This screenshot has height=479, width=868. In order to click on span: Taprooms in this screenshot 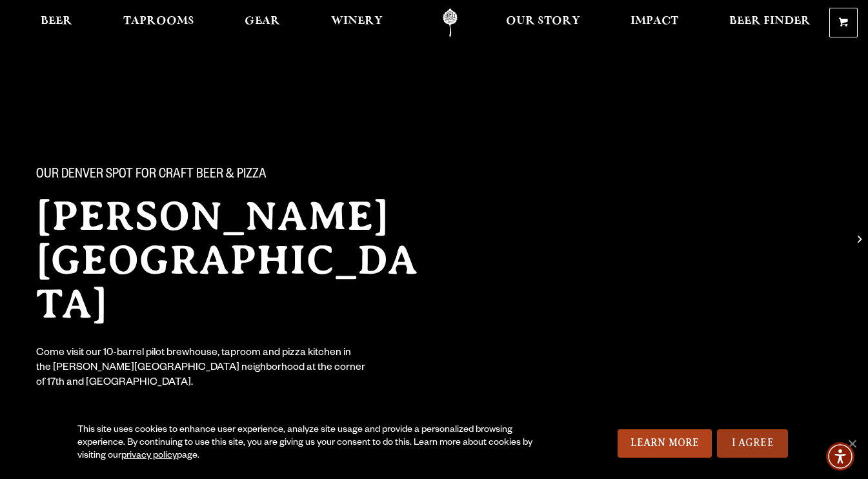, I will do `click(159, 21)`.